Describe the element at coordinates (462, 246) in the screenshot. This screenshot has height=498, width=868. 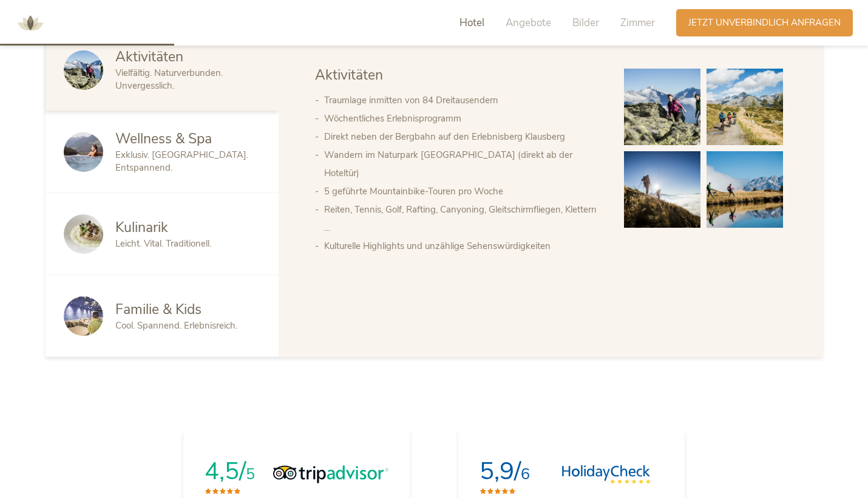
I see `li: Kulturelle Highlights und unzählige Sehenswürdigkeiten` at that location.